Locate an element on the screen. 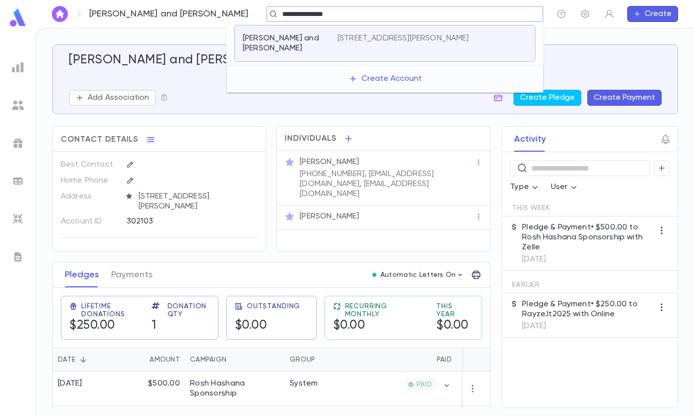 Image resolution: width=694 pixels, height=416 pixels. img: reports_grey.c525e4749d1bce6a11f5fe2a8de1b229.svg is located at coordinates (18, 67).